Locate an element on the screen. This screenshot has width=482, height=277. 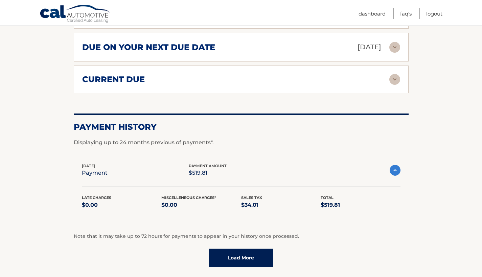
span: Miscelleneous Charges* is located at coordinates (189, 198).